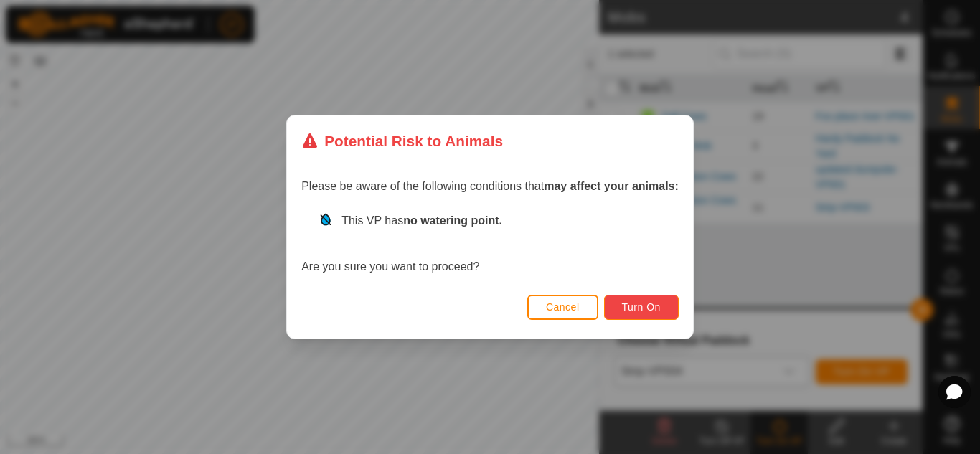  What do you see at coordinates (641, 307) in the screenshot?
I see `button: Turn On` at bounding box center [641, 307].